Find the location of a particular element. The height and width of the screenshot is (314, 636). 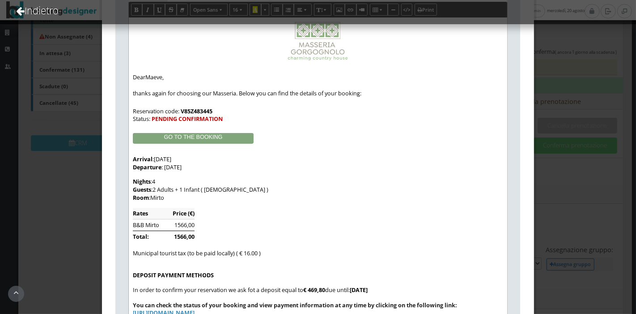

td: B&B Mirto is located at coordinates (146, 225).